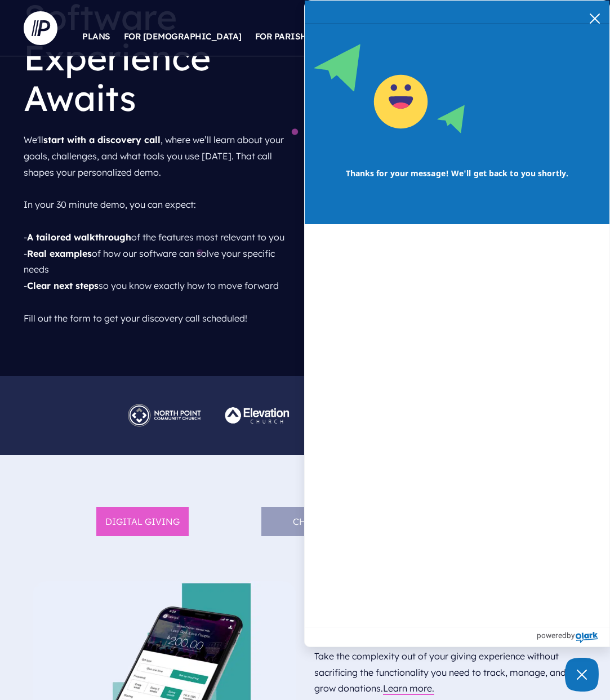 Image resolution: width=610 pixels, height=700 pixels. I want to click on strong: Real examples, so click(59, 253).